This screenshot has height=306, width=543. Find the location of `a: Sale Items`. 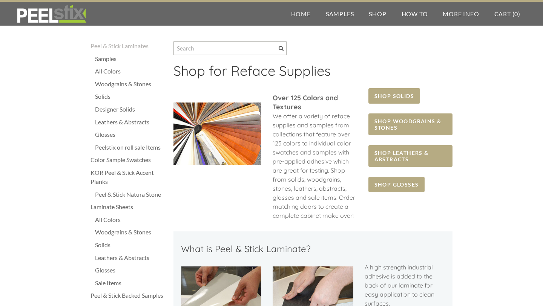

a: Sale Items is located at coordinates (130, 283).